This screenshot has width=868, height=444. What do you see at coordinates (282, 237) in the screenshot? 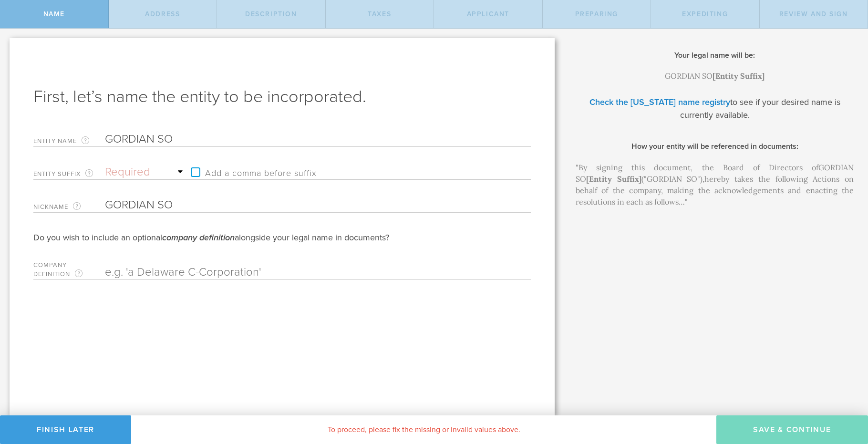
I see `div: Do you wish to include an optional alongside your legal name in documents?` at bounding box center [282, 237].